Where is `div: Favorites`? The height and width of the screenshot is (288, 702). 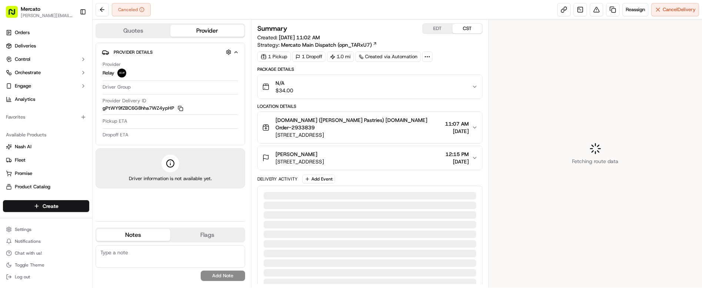
div: Favorites is located at coordinates (46, 117).